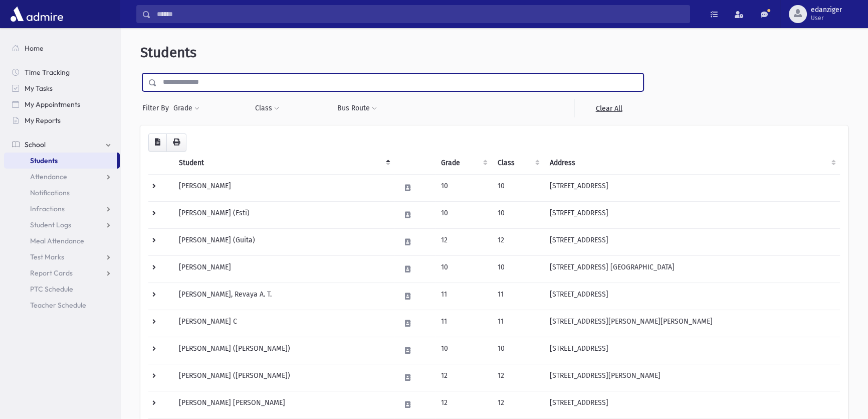 The height and width of the screenshot is (419, 868). I want to click on button: Class, so click(267, 108).